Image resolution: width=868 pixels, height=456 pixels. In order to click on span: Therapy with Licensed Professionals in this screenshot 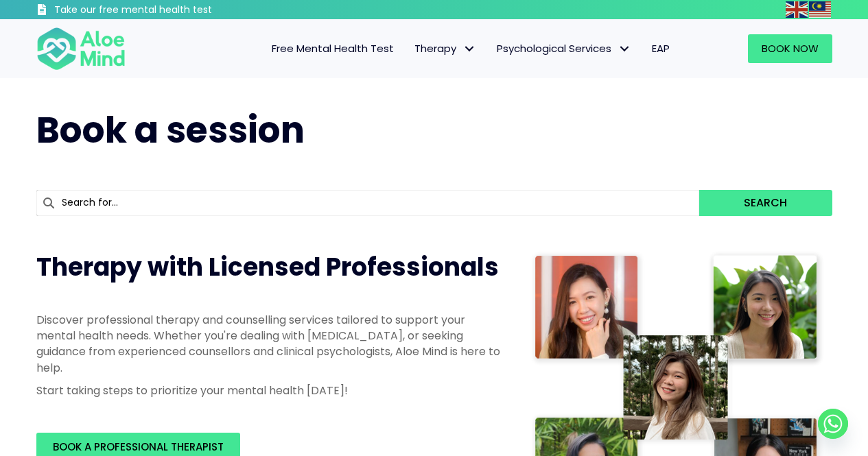, I will do `click(268, 267)`.